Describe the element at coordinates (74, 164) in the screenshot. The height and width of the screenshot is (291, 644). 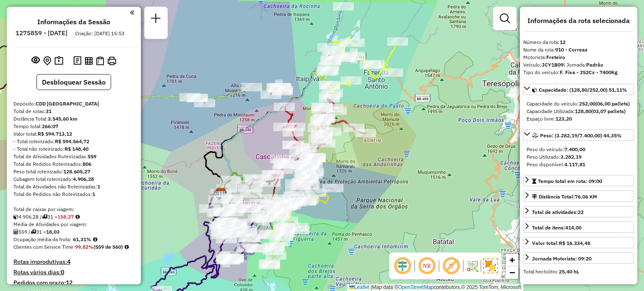
I see `div: Total de Pedidos Roteirizados:` at that location.